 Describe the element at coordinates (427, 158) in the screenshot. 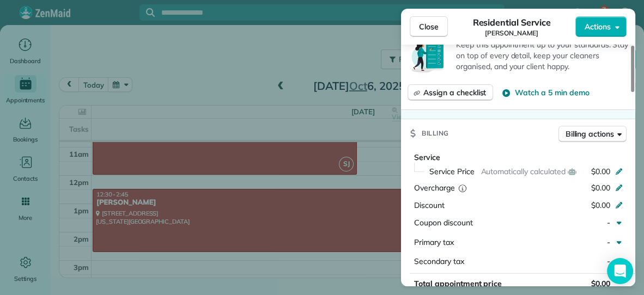

I see `span: Service` at that location.